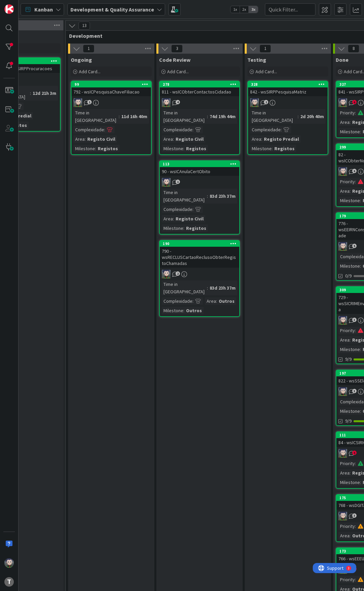  What do you see at coordinates (199, 172) in the screenshot?
I see `div: 90 - wsICAnulaCertObito` at bounding box center [199, 172].